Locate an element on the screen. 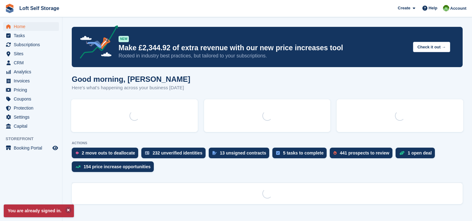 Image resolution: width=472 pixels, height=221 pixels. p: ACTIONS is located at coordinates (267, 143).